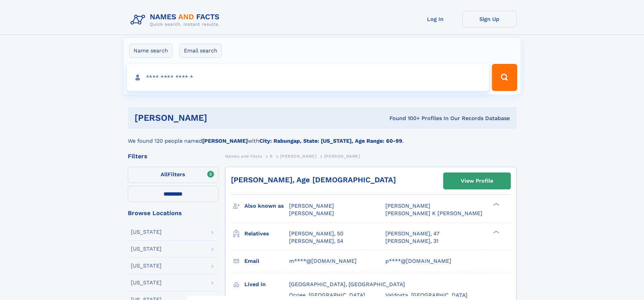 The height and width of the screenshot is (300, 644). I want to click on span: R, so click(271, 156).